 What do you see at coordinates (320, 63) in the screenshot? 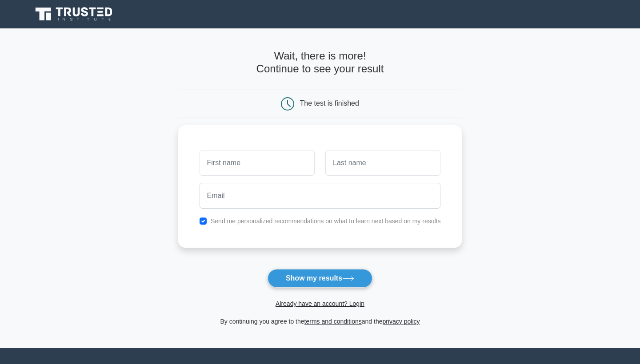
I see `h4: Wait, there is more! Continue to see your result` at bounding box center [320, 63].